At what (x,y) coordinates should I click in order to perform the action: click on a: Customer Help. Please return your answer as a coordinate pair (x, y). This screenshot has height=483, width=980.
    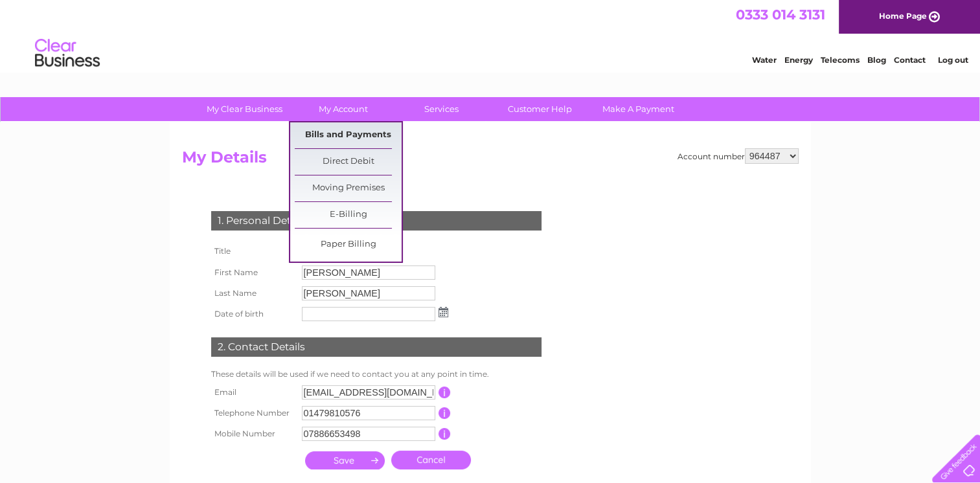
    Looking at the image, I should click on (539, 109).